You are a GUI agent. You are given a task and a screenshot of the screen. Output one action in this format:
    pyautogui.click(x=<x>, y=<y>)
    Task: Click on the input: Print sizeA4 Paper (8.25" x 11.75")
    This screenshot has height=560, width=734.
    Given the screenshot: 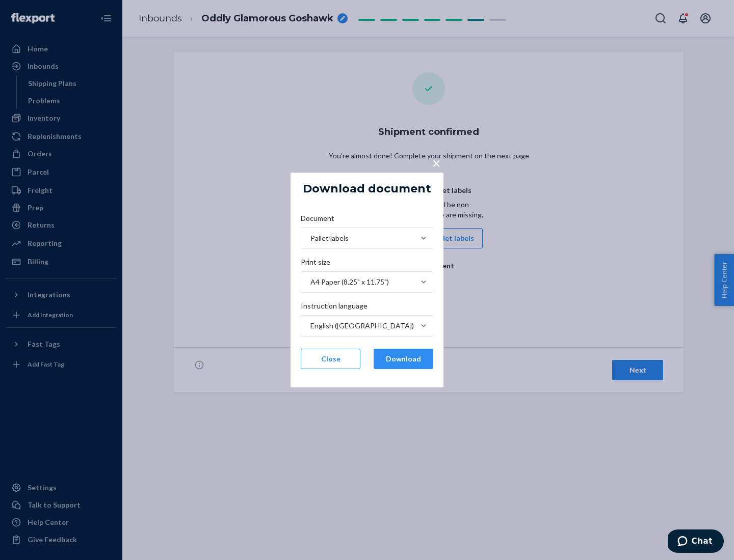 What is the action you would take?
    pyautogui.click(x=310, y=282)
    